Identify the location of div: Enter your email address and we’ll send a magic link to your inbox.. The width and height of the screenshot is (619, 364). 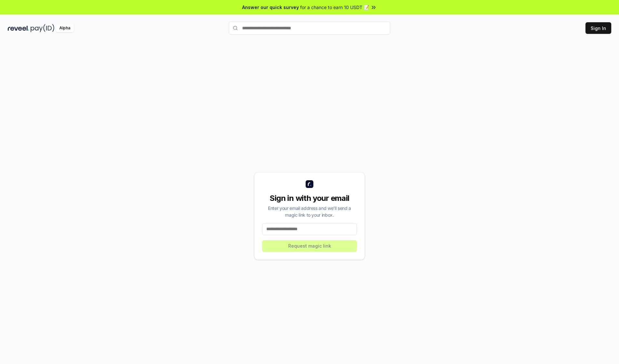
(310, 211).